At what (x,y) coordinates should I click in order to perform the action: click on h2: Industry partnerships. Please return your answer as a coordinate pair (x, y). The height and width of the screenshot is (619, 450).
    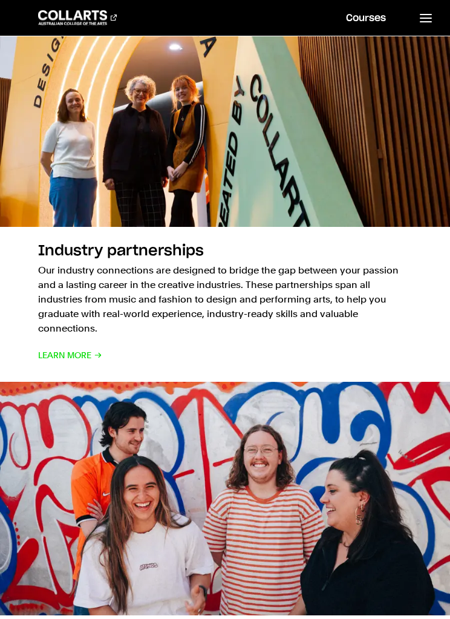
    Looking at the image, I should click on (121, 251).